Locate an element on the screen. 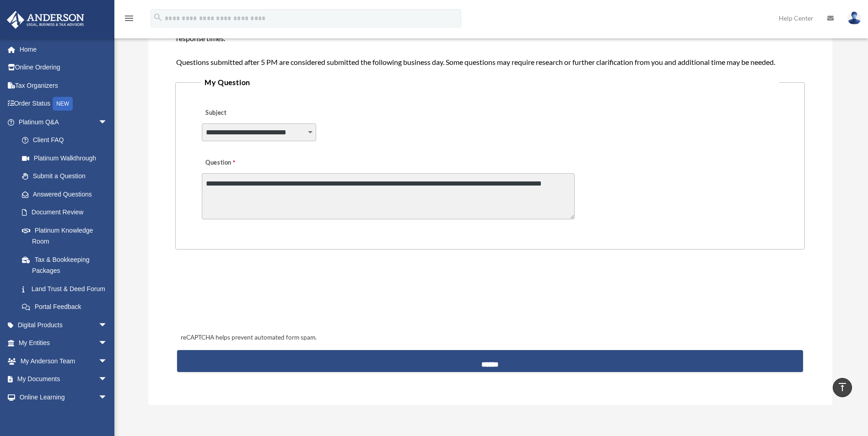 This screenshot has width=868, height=436. div: reCAPTCHA helps prevent automated form spam. is located at coordinates (489, 338).